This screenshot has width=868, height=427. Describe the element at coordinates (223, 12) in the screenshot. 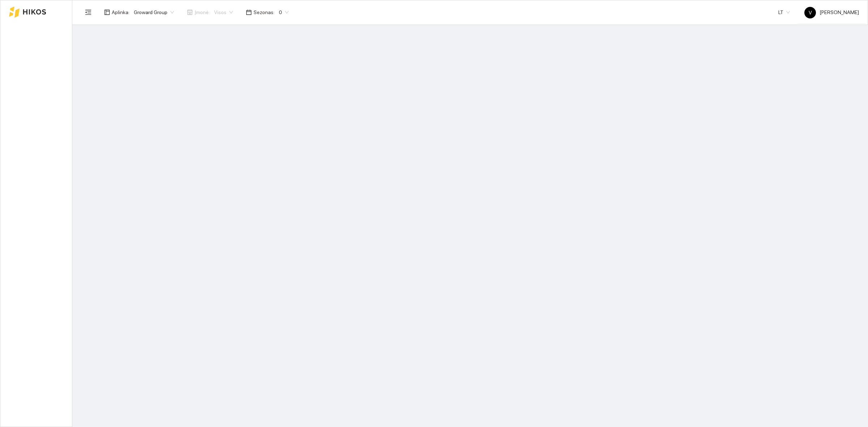

I see `span: Visos` at that location.